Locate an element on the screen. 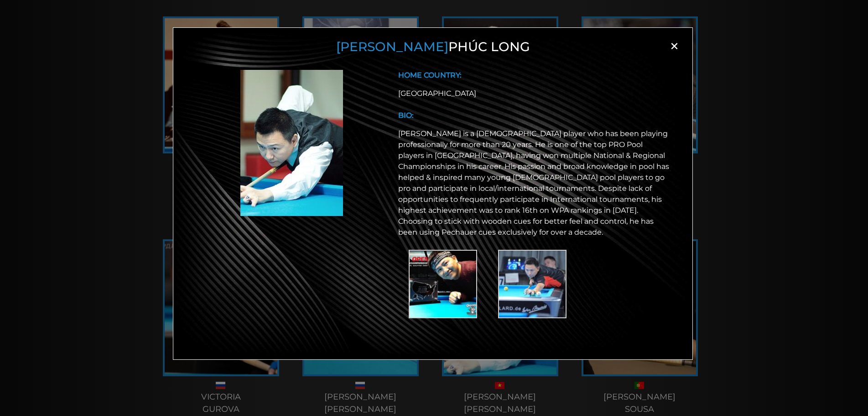  h3: Phúc Long is located at coordinates (433, 47).